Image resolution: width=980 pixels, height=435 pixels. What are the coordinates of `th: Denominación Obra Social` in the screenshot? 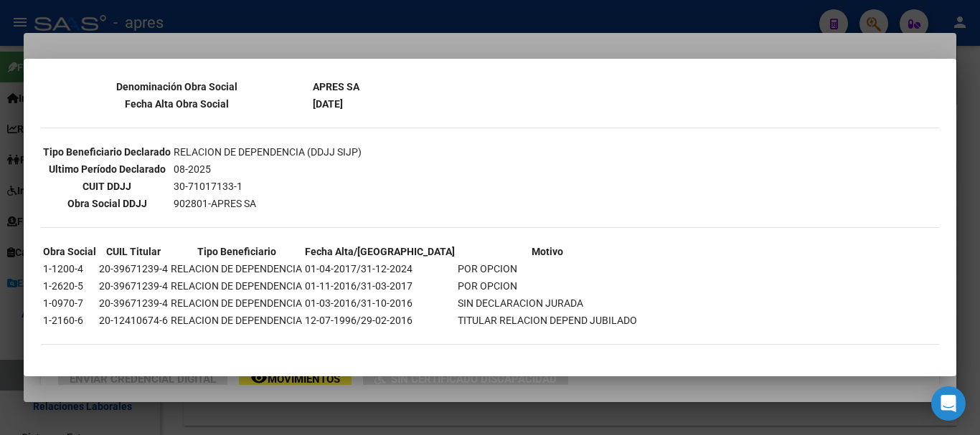 It's located at (176, 87).